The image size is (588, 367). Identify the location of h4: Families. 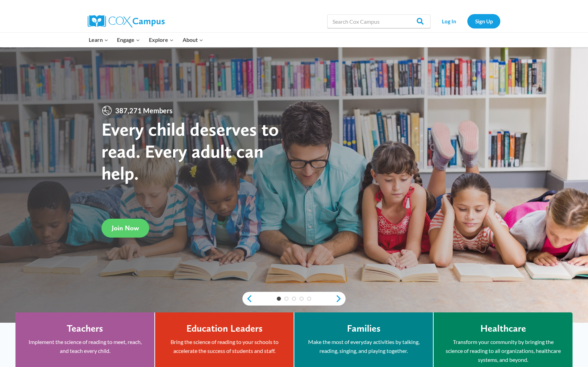
(364, 329).